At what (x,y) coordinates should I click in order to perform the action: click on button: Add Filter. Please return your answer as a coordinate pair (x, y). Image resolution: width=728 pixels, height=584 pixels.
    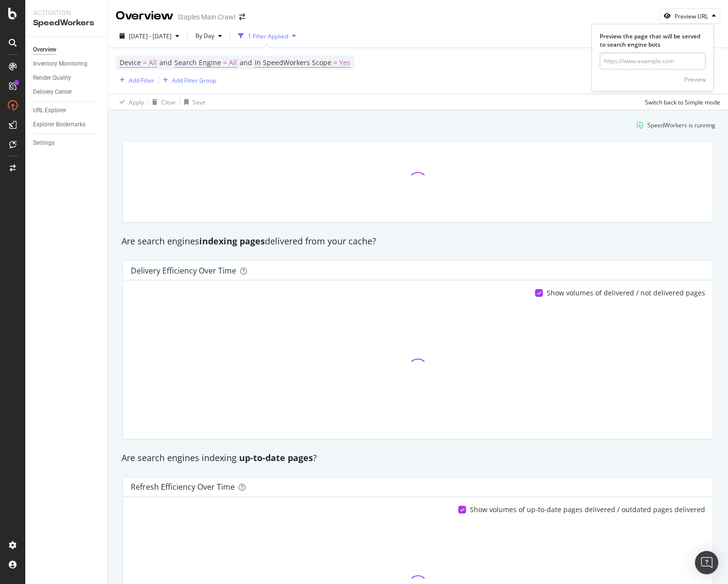
    Looking at the image, I should click on (135, 80).